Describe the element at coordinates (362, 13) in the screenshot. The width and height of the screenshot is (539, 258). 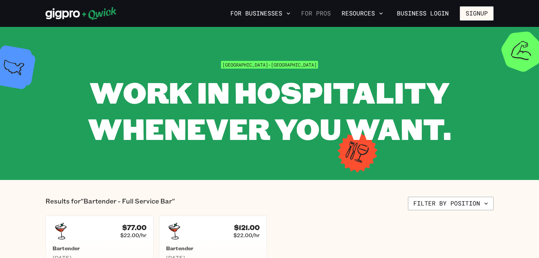
I see `button: Resources` at that location.